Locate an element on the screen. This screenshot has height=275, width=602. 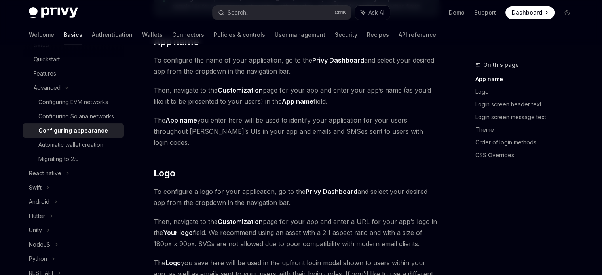
div: Swift is located at coordinates (35, 188).